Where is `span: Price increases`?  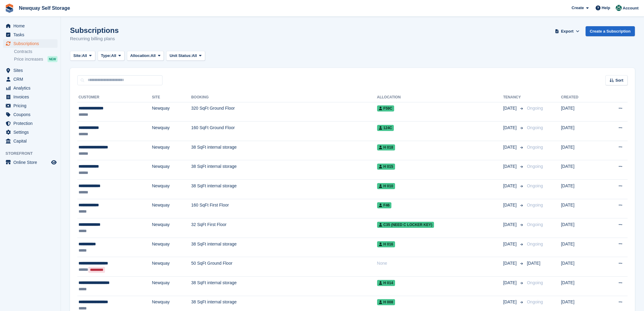
span: Price increases is located at coordinates (29, 59).